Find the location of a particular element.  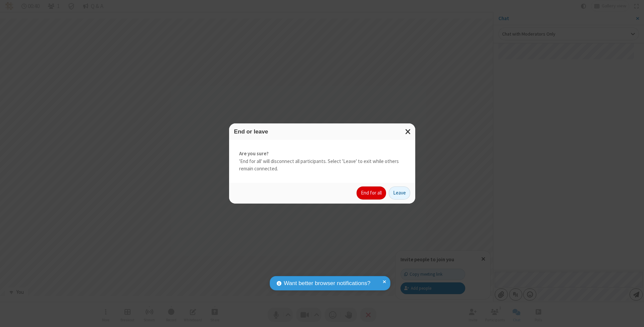

strong: Are you sure? is located at coordinates (322, 154).